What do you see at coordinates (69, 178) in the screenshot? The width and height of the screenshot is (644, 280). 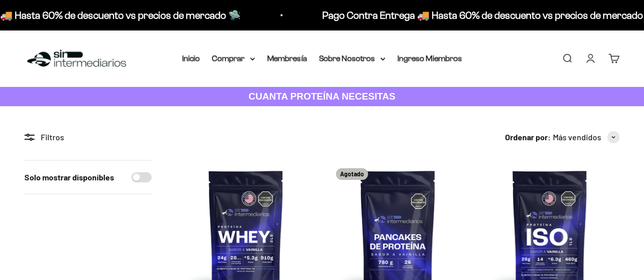 I see `label: Solo mostrar disponibles` at bounding box center [69, 178].